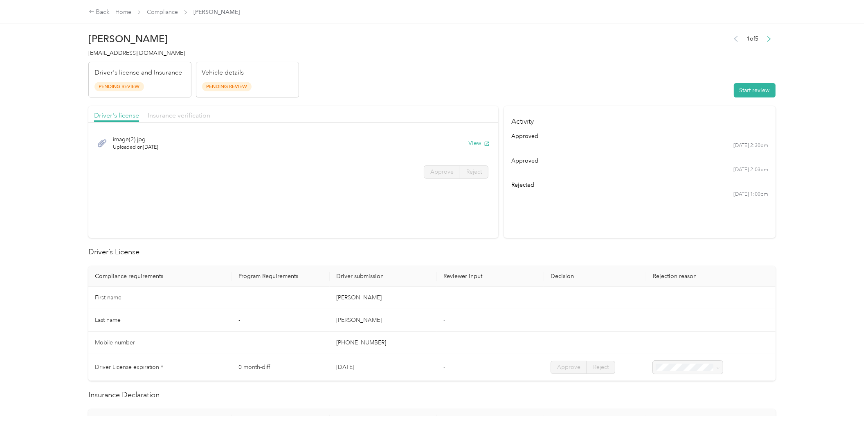 The height and width of the screenshot is (430, 868). Describe the element at coordinates (99, 12) in the screenshot. I see `div: Back` at that location.